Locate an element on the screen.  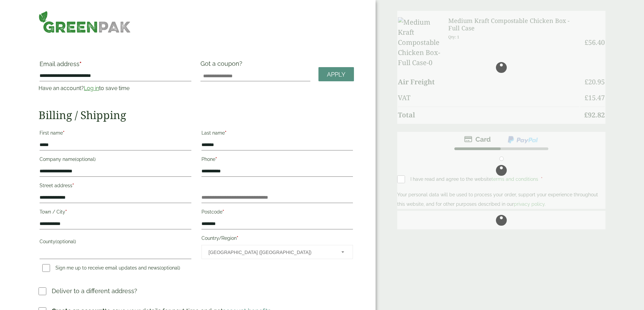
label: Email address is located at coordinates (115, 65).